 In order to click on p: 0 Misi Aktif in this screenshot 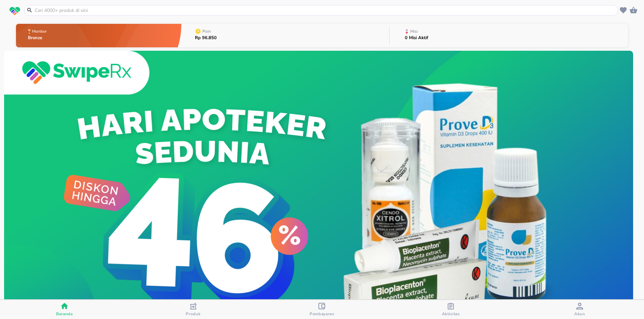, I will do `click(416, 38)`.